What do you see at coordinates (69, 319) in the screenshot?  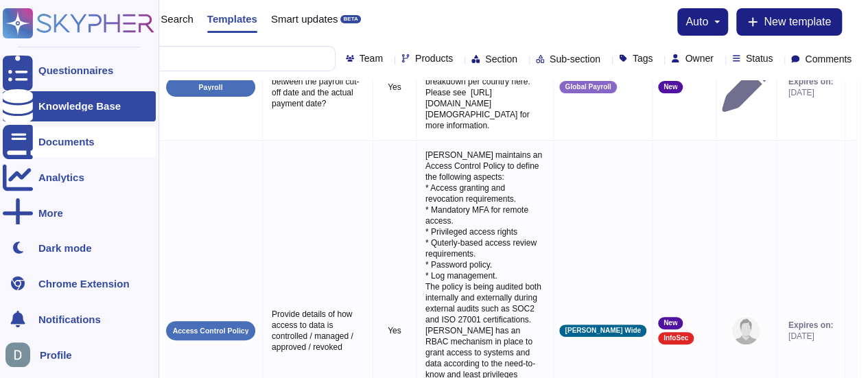 I see `span: Notifications` at bounding box center [69, 319].